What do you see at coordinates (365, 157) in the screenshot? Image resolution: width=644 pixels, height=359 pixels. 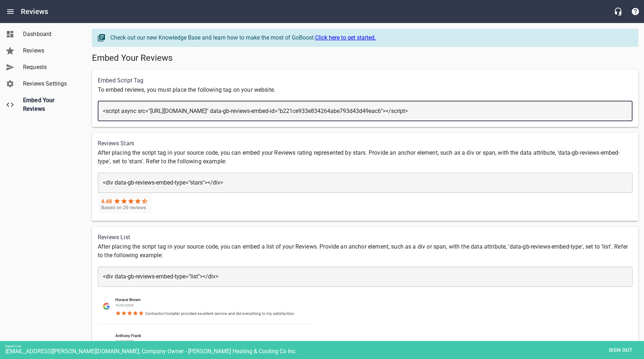 I see `p: After placing the script tag in your source code, you can embed your Reviews rating represented b...` at bounding box center [365, 157].